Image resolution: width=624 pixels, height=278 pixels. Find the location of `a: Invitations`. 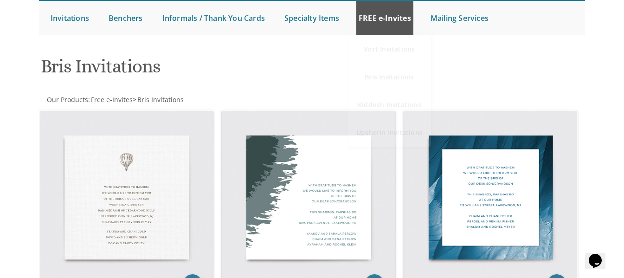

a: Invitations is located at coordinates (70, 18).